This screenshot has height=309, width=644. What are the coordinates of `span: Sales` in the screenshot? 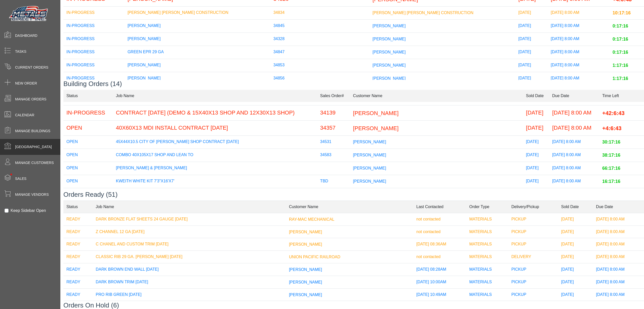 It's located at (21, 178).